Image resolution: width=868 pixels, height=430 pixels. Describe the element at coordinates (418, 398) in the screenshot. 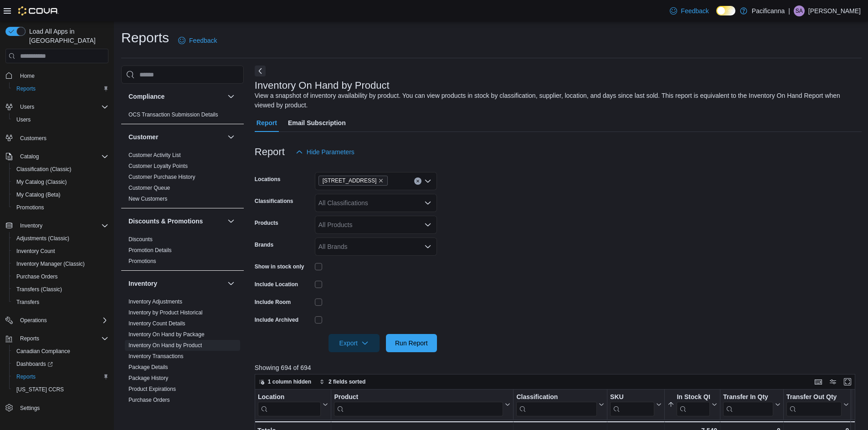

I see `div: Product` at that location.